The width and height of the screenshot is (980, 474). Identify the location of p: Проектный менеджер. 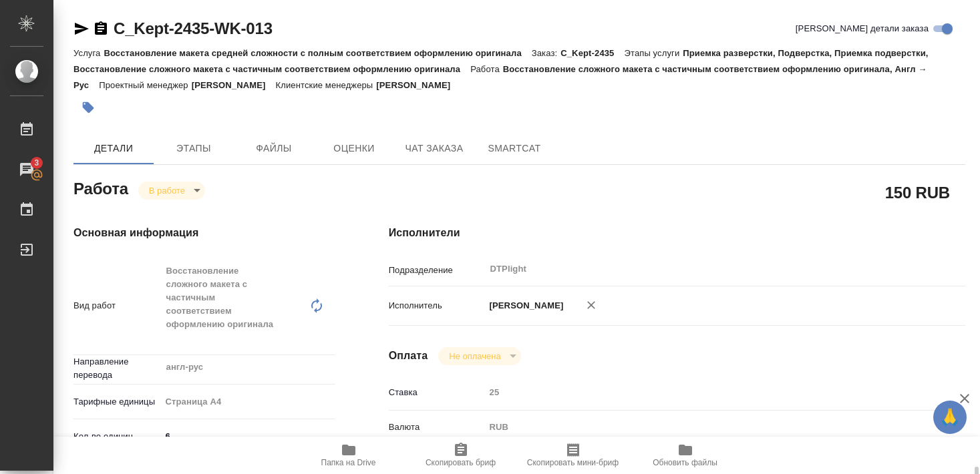
(145, 85).